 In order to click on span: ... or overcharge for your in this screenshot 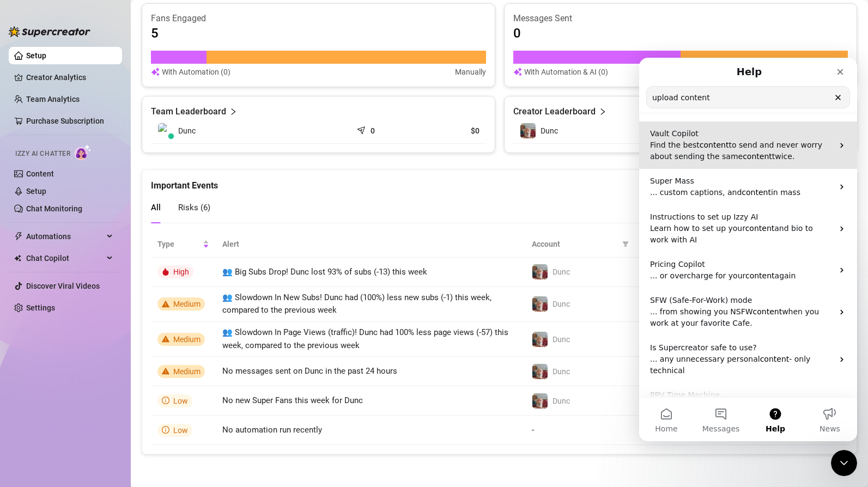, I will do `click(58, 218)`.